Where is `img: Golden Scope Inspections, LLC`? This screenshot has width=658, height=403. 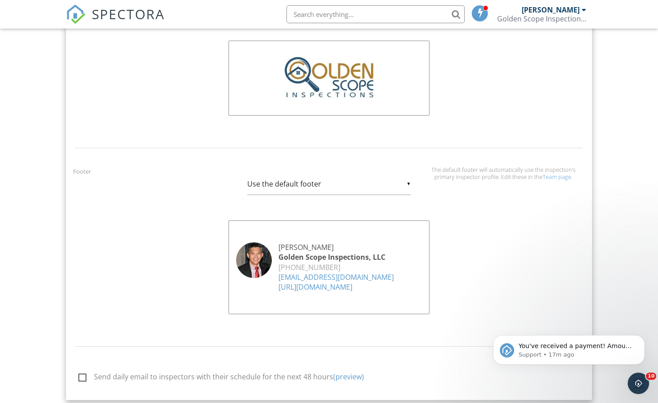
img: Golden Scope Inspections, LLC is located at coordinates (329, 77).